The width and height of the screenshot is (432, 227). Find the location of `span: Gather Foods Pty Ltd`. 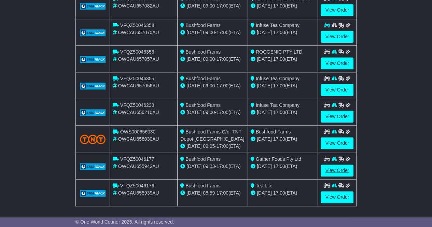

span: Gather Foods Pty Ltd is located at coordinates (279, 159).